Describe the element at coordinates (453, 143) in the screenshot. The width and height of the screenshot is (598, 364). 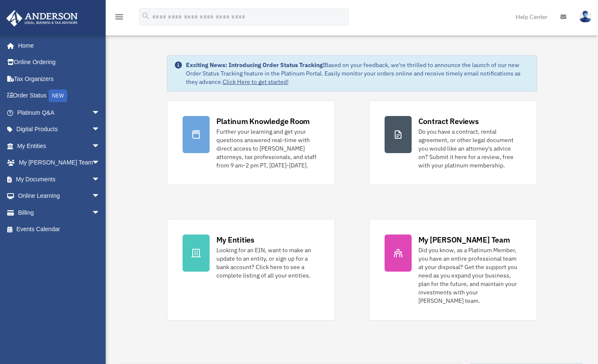
I see `a: Contract Reviews Do you have a contract, rental agreement, or other legal document you would like...` at that location.